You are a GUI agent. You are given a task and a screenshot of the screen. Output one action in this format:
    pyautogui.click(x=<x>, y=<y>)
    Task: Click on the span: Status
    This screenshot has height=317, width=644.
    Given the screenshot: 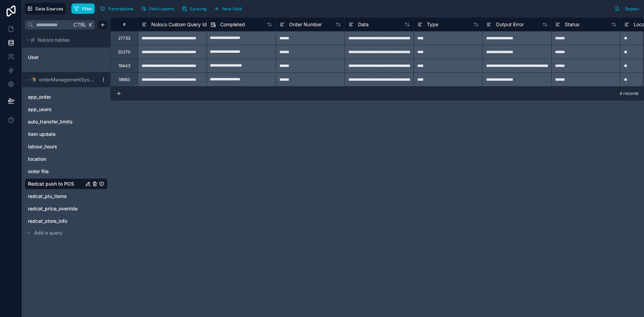 What is the action you would take?
    pyautogui.click(x=572, y=24)
    